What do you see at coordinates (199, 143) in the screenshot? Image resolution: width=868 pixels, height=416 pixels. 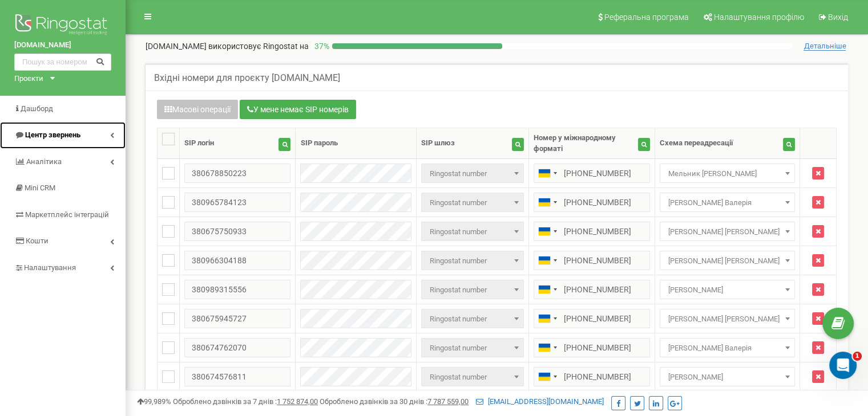 I see `div: SIP логін` at bounding box center [199, 143].